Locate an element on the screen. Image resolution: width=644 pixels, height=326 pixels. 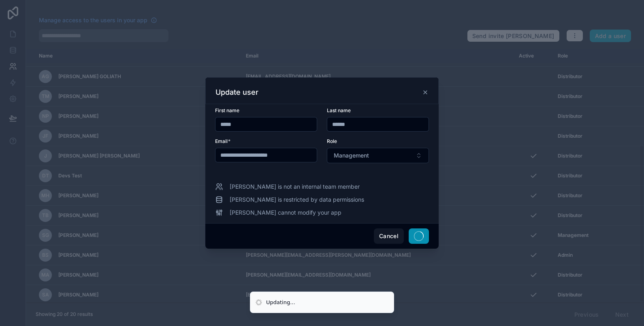
span: First name is located at coordinates (227, 110).